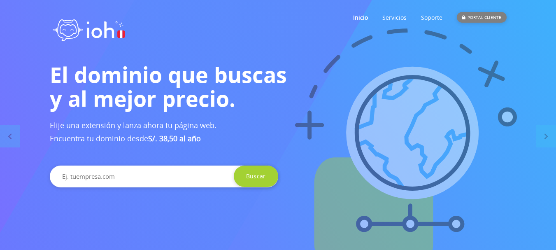  Describe the element at coordinates (482, 17) in the screenshot. I see `a: PORTAL CLIENTE` at that location.